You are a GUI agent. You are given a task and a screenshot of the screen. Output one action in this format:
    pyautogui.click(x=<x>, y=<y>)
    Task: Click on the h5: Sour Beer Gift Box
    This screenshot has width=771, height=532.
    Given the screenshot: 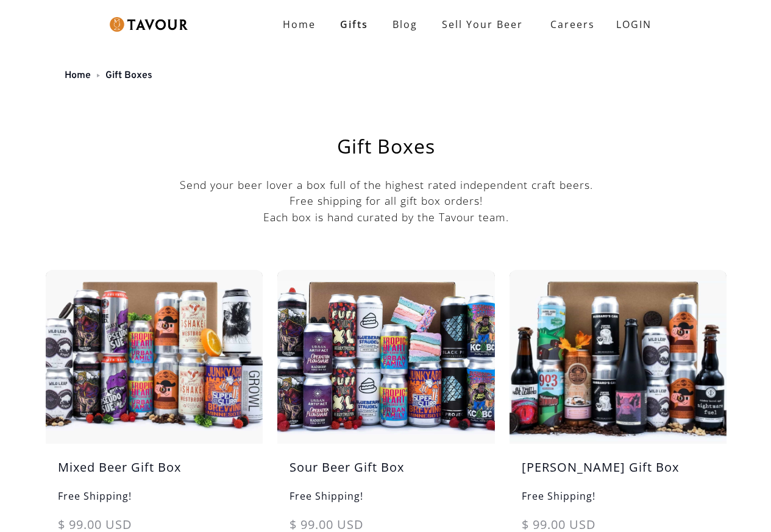 What is the action you would take?
    pyautogui.click(x=386, y=474)
    